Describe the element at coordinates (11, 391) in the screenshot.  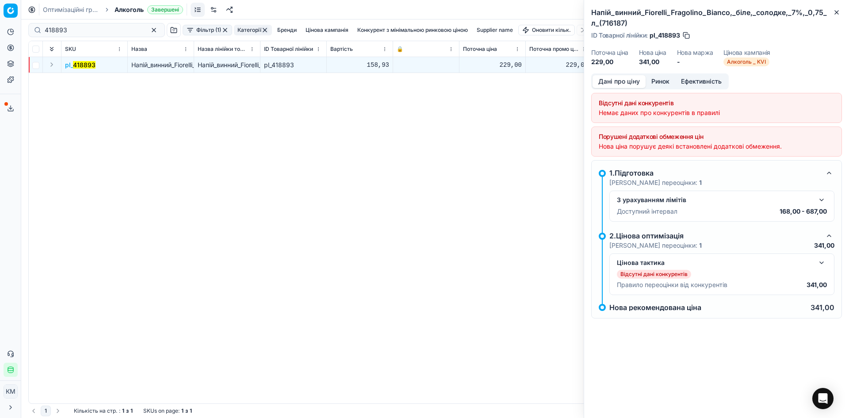
I see `span: КM` at that location.